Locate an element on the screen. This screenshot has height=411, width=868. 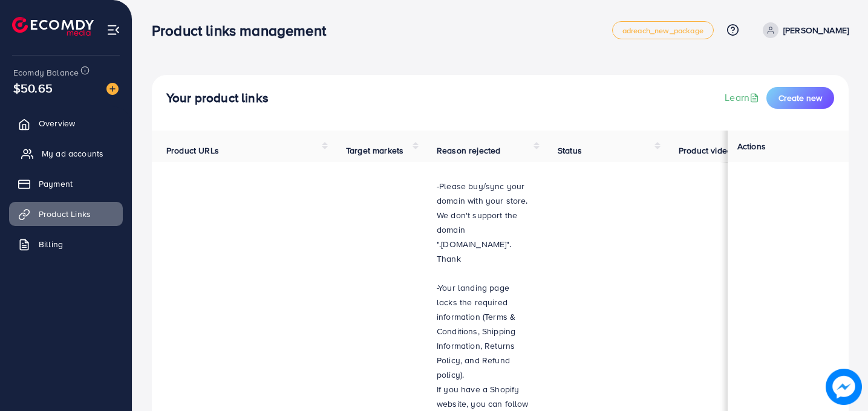
img: logo is located at coordinates (52, 26).